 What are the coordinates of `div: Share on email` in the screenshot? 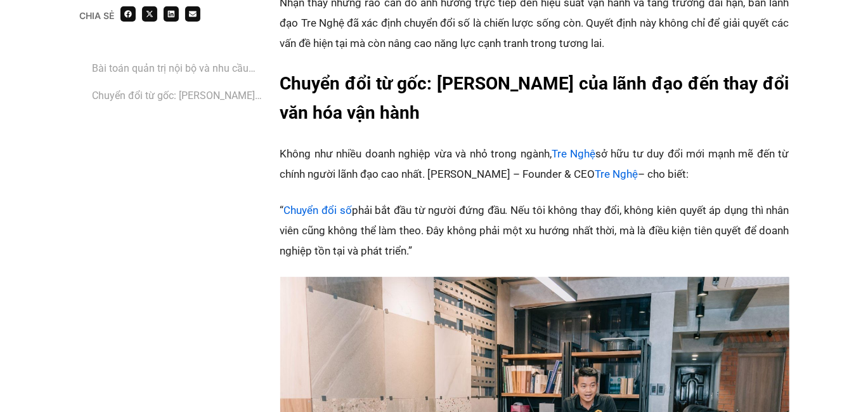 It's located at (192, 14).